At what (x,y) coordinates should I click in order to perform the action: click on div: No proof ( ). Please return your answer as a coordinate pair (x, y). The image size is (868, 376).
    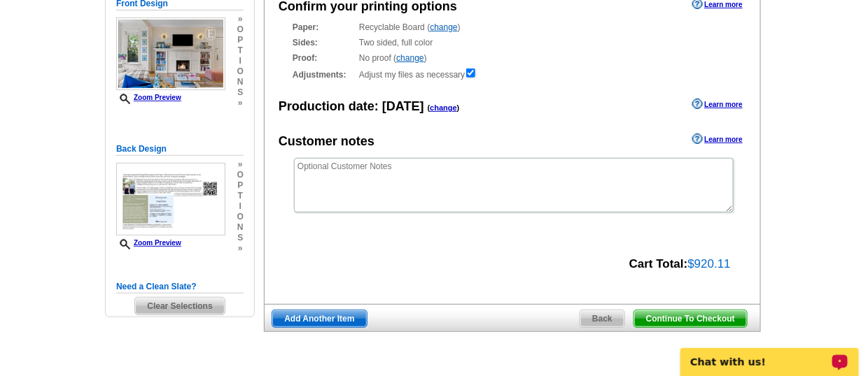
    Looking at the image, I should click on (512, 58).